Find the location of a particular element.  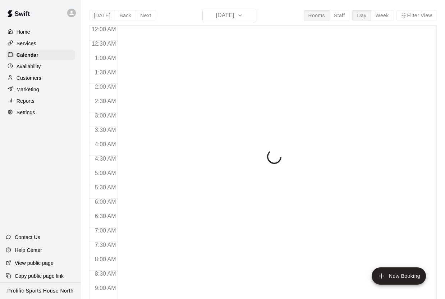

span: 2:30 AM is located at coordinates (105, 101).